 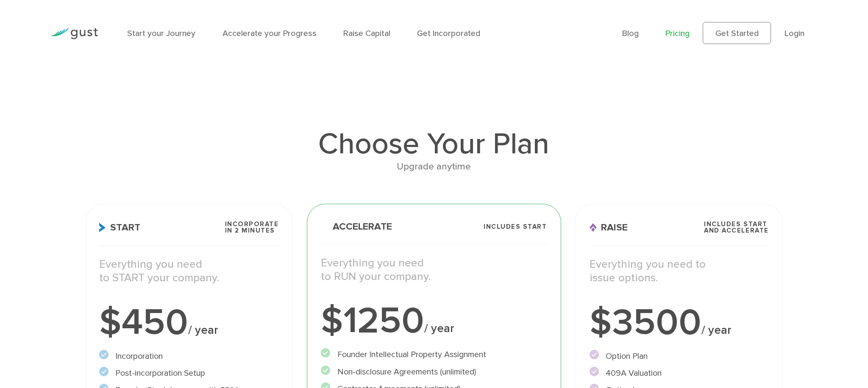 I want to click on img: Gust Logo, so click(x=74, y=34).